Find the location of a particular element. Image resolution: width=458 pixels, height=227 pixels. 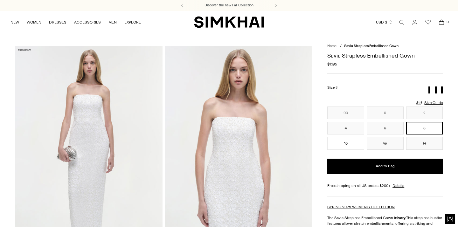

a: SIMKHAI is located at coordinates (229, 22).